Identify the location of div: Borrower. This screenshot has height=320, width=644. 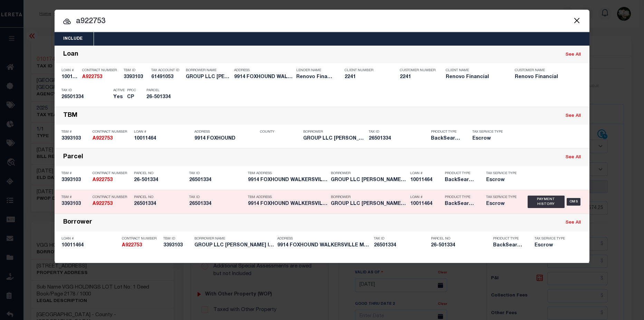
(78, 222).